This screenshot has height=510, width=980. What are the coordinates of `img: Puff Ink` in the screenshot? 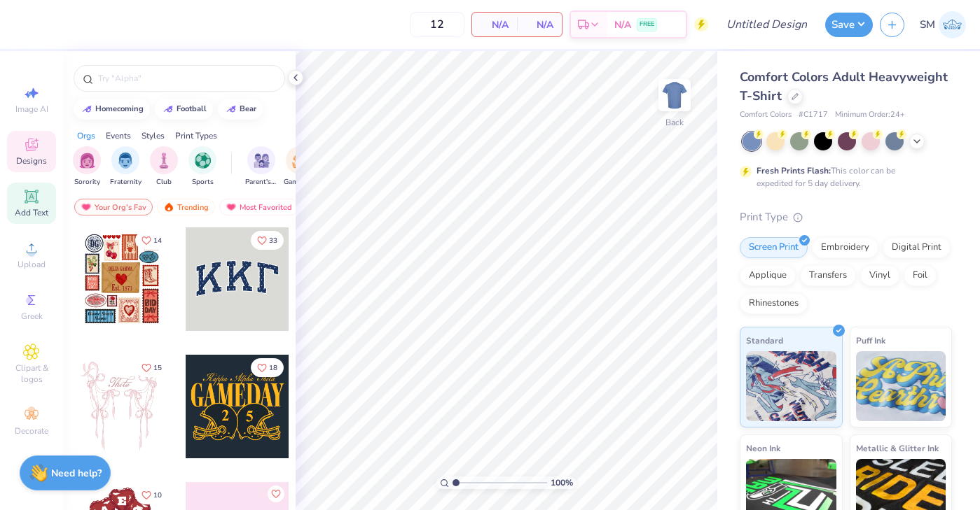 It's located at (900, 387).